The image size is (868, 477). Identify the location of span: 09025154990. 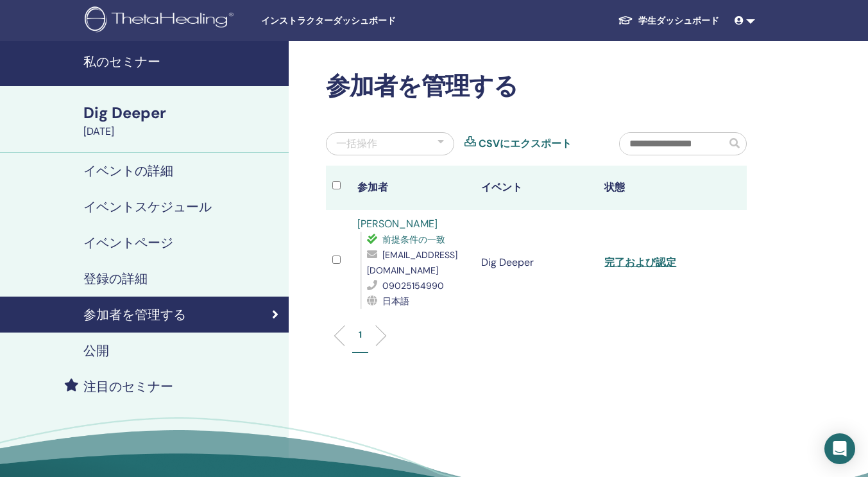
(413, 285).